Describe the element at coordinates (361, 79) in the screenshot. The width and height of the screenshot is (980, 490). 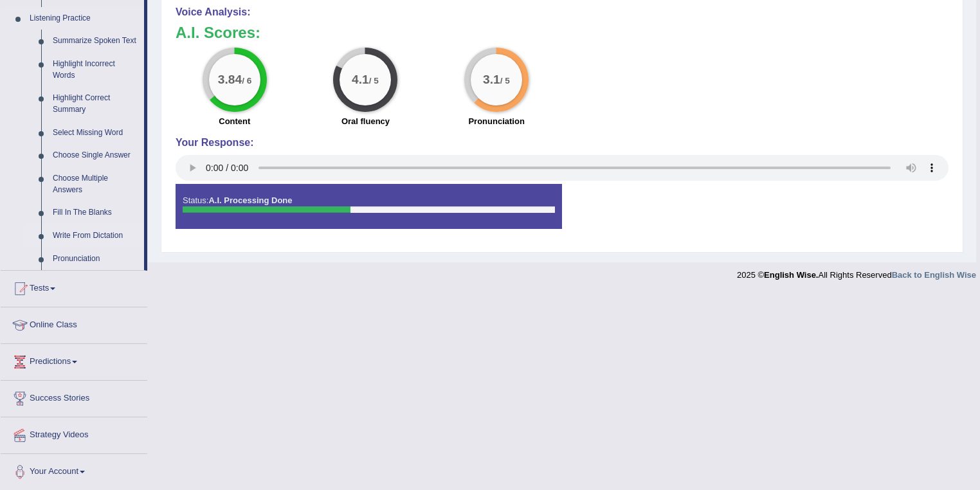
I see `big: 4.1` at that location.